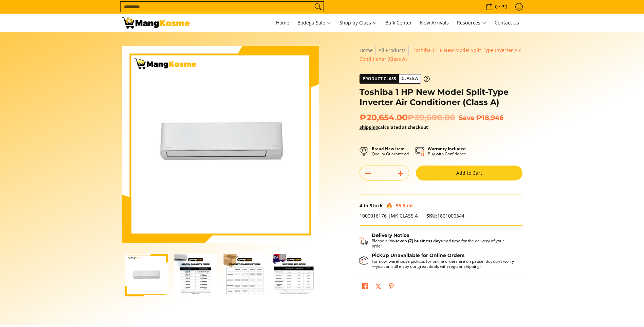  What do you see at coordinates (378, 287) in the screenshot?
I see `a: Post on X` at bounding box center [378, 287].